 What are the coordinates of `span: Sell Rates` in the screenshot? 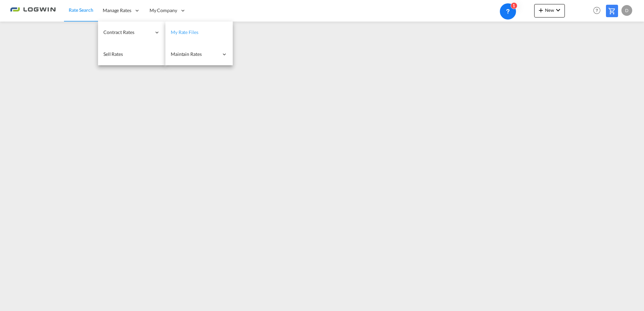 It's located at (113, 54).